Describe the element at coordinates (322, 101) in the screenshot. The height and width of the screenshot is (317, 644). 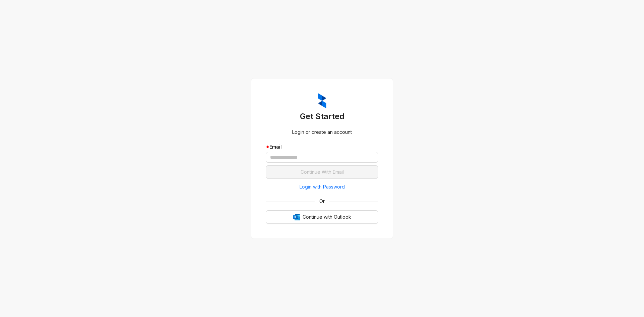
I see `img: ZumaIcon` at that location.